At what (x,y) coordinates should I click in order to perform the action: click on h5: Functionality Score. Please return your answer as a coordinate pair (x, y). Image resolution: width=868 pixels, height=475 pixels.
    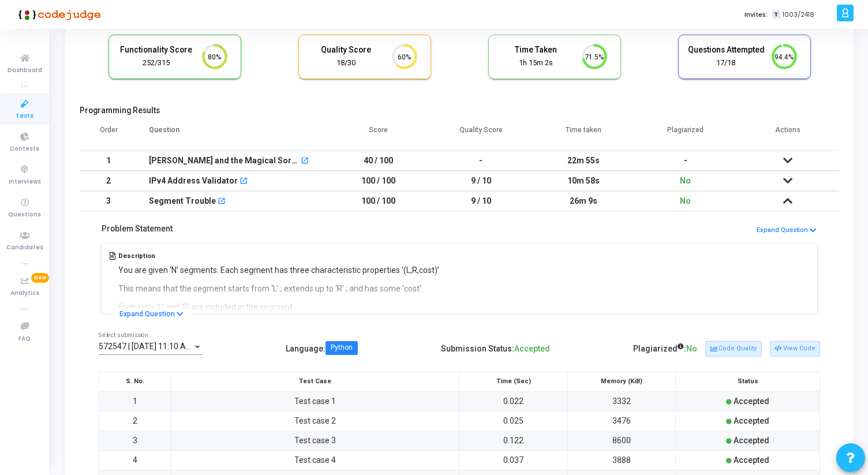
    Looking at the image, I should click on (157, 50).